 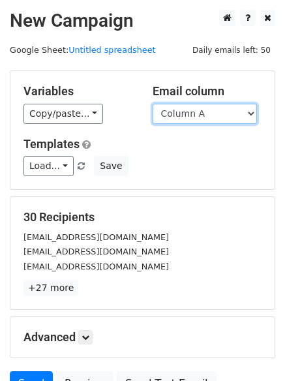 I want to click on a: Untitled spreadsheet, so click(x=111, y=50).